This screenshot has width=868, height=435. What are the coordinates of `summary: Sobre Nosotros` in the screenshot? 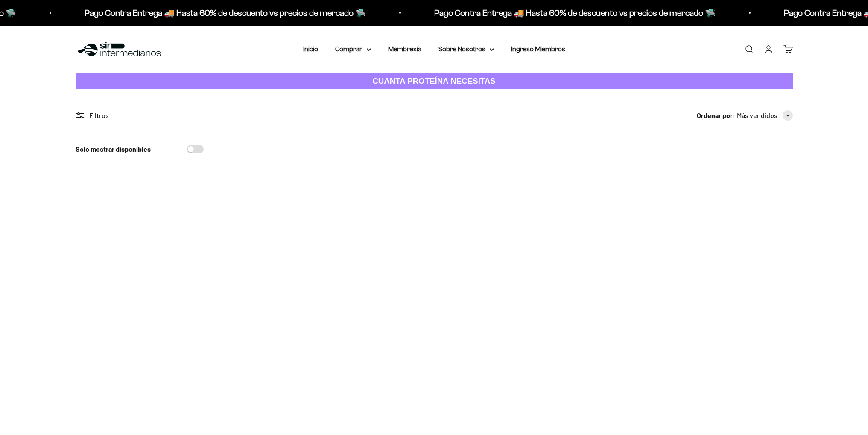 It's located at (466, 49).